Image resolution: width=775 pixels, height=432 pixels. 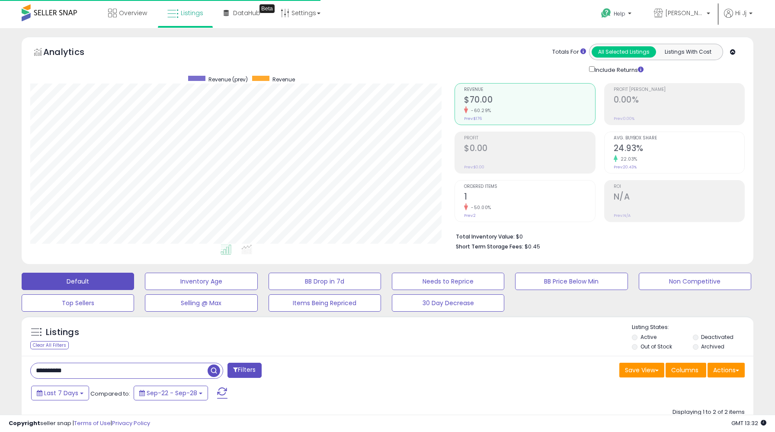 I want to click on span: Profit, so click(x=529, y=138).